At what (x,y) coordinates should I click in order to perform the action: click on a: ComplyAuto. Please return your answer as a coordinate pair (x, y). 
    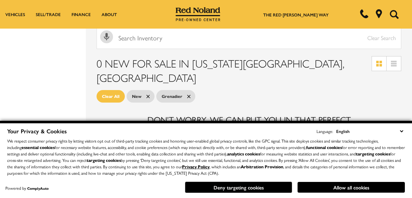
    Looking at the image, I should click on (38, 188).